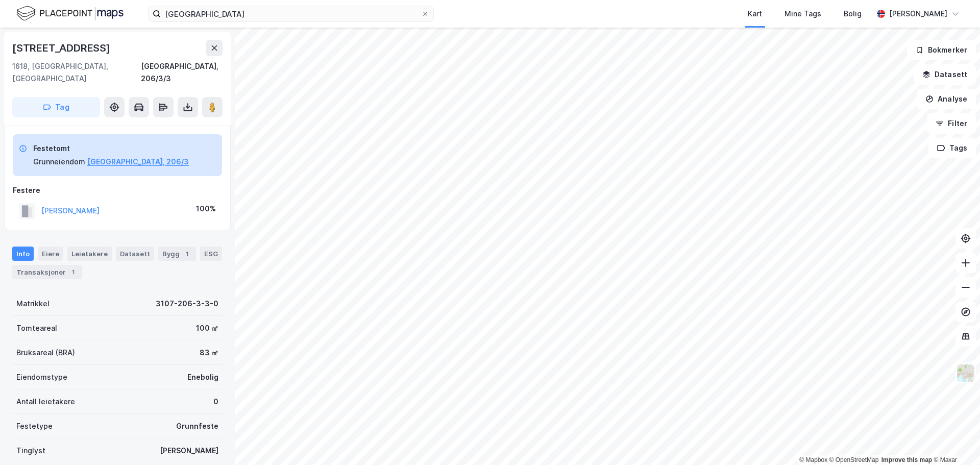 The height and width of the screenshot is (465, 980). What do you see at coordinates (854, 460) in the screenshot?
I see `a: OpenStreetMap` at bounding box center [854, 460].